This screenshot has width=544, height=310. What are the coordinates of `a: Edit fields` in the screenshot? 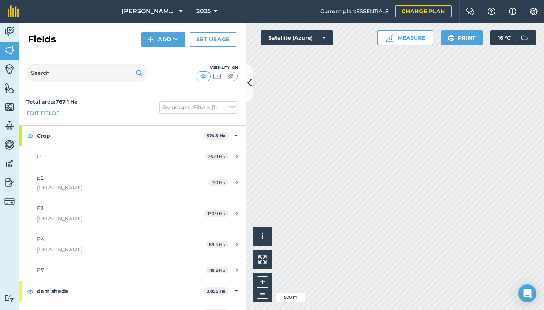 It's located at (43, 113).